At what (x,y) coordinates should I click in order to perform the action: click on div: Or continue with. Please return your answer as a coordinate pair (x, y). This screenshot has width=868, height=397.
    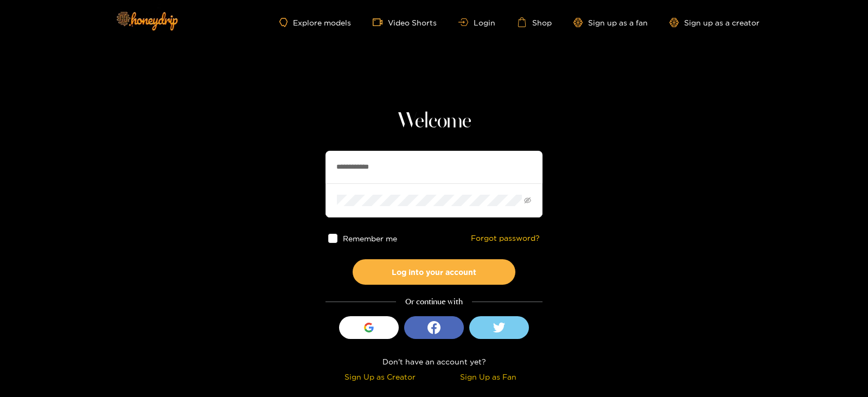
    Looking at the image, I should click on (434, 302).